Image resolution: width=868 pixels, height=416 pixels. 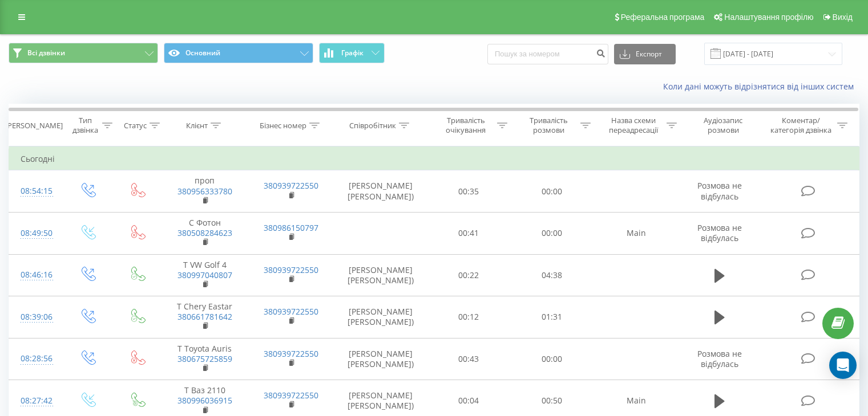 What do you see at coordinates (291, 228) in the screenshot?
I see `a: 380986150797` at bounding box center [291, 228].